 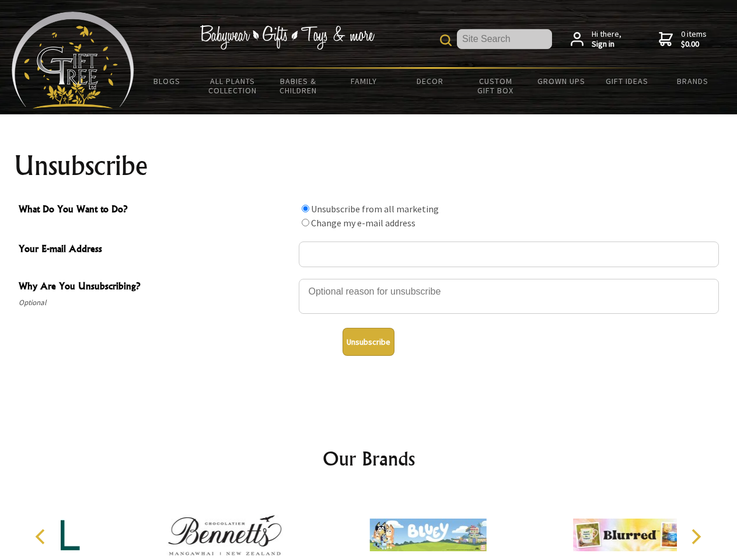 What do you see at coordinates (606, 44) in the screenshot?
I see `strong: Sign in` at bounding box center [606, 44].